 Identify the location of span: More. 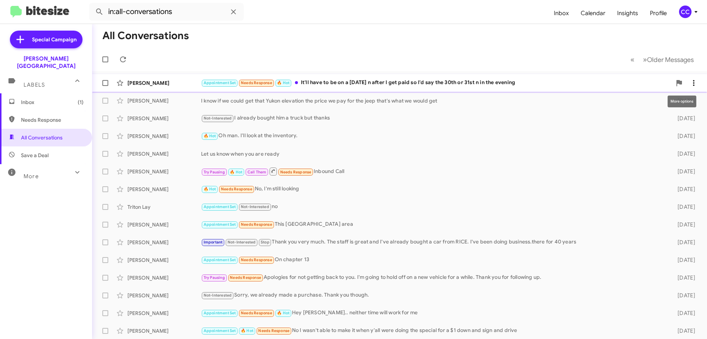
(31, 176).